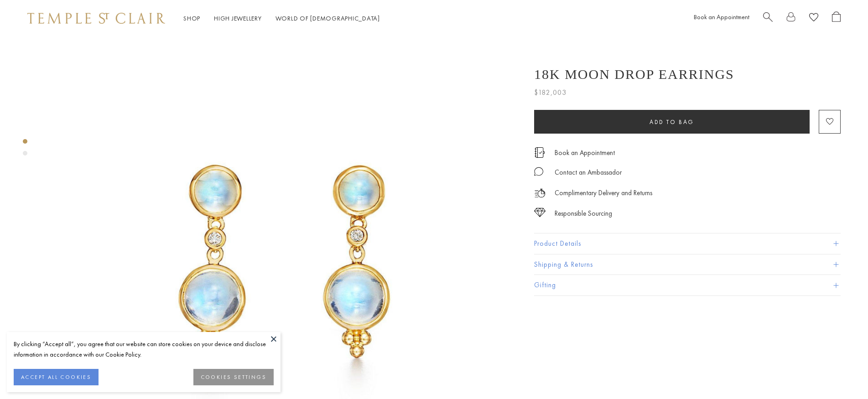 Image resolution: width=868 pixels, height=399 pixels. I want to click on img: icon_delivery.svg, so click(539, 193).